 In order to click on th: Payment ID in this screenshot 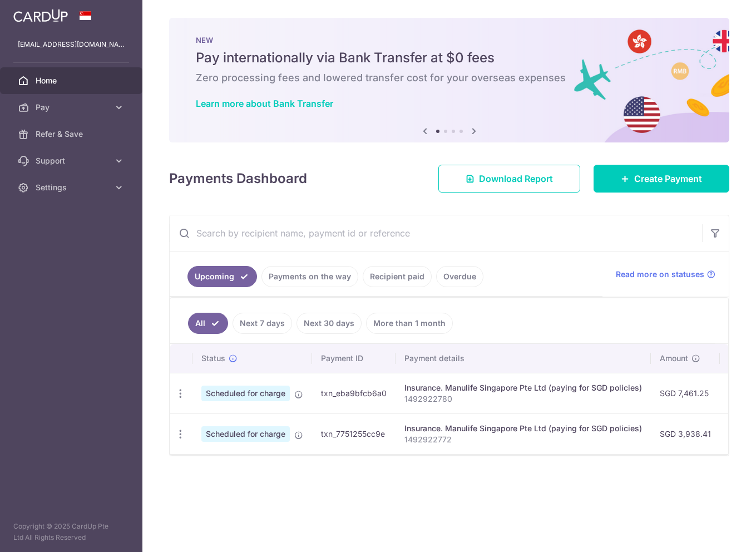, I will do `click(353, 358)`.